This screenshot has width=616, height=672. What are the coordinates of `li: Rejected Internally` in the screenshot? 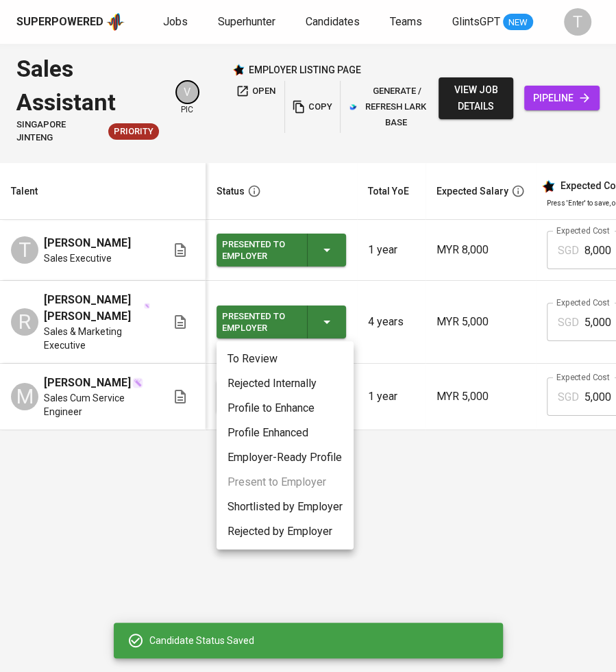 It's located at (285, 384).